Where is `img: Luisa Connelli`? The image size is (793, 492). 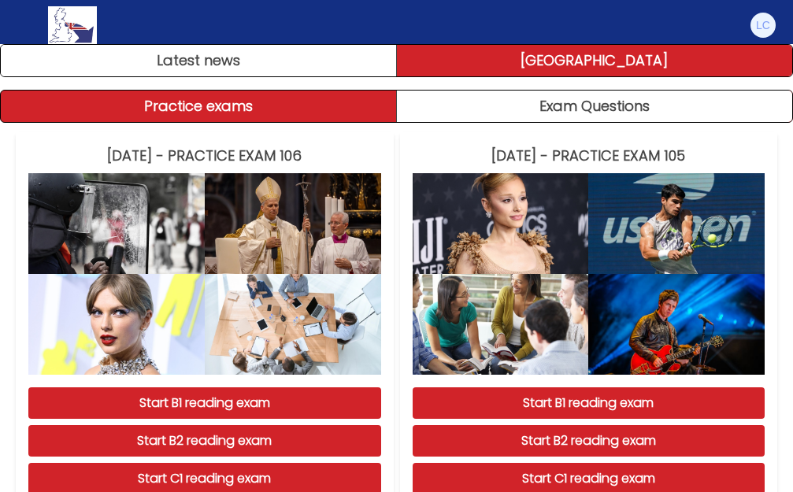 img: Luisa Connelli is located at coordinates (764, 25).